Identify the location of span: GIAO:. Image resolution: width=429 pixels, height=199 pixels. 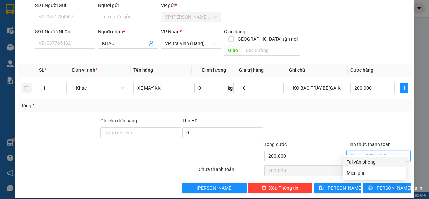
(26, 47).